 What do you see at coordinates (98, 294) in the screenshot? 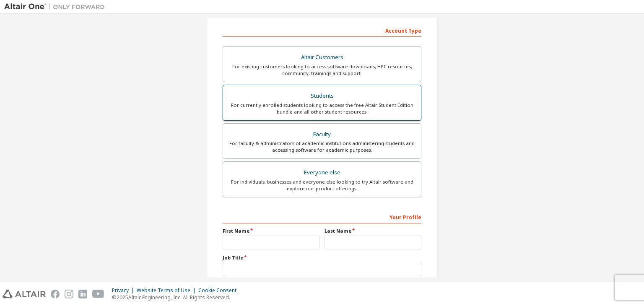
I see `img: youtube.svg` at bounding box center [98, 294].